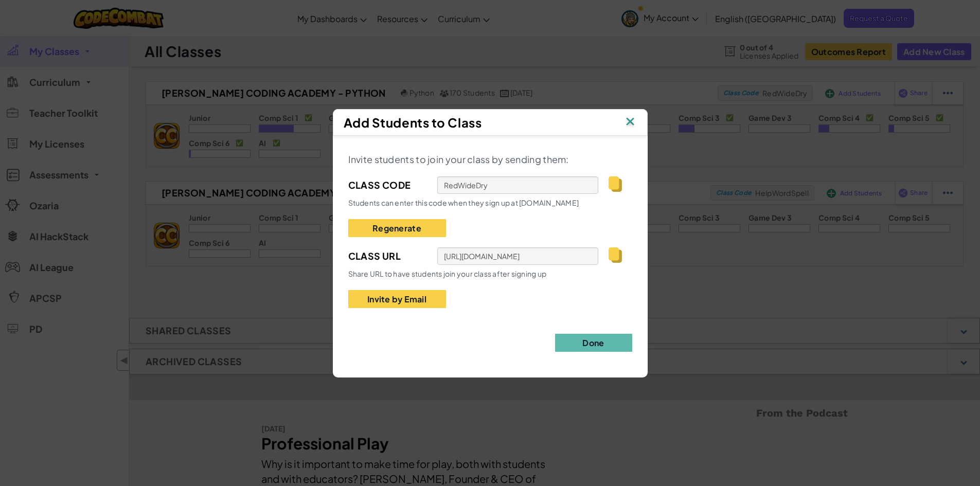 The height and width of the screenshot is (486, 980). What do you see at coordinates (397, 298) in the screenshot?
I see `button: Invite by Email` at bounding box center [397, 298].